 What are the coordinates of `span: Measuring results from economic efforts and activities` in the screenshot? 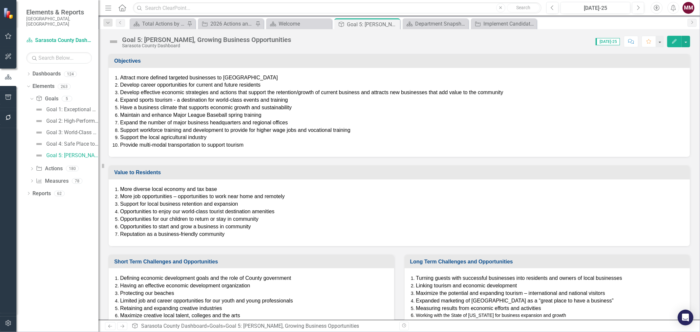 It's located at (478, 308).